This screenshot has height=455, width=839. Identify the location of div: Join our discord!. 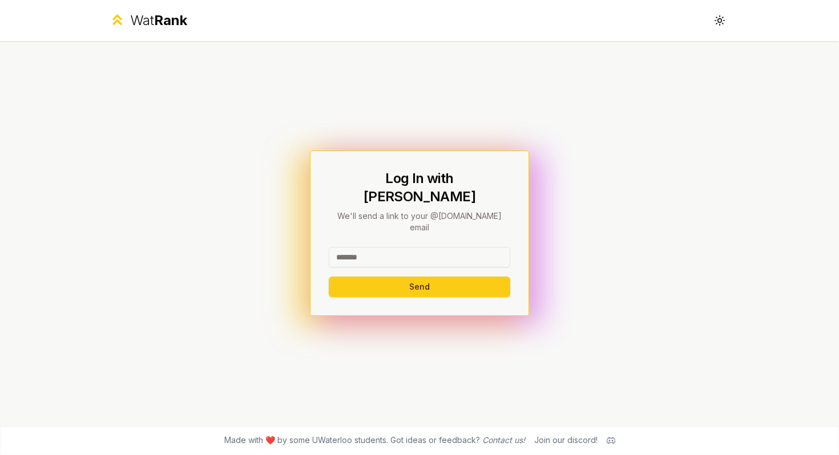
(565, 440).